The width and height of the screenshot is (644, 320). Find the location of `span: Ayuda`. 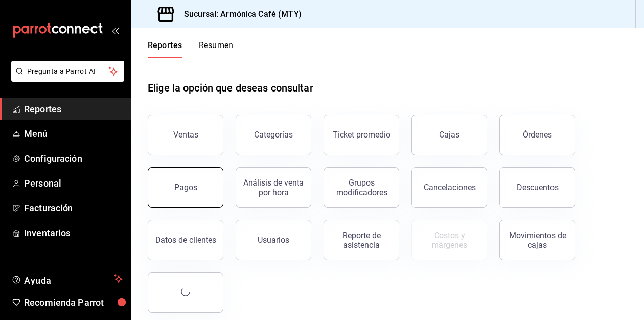

span: Ayuda is located at coordinates (67, 278).